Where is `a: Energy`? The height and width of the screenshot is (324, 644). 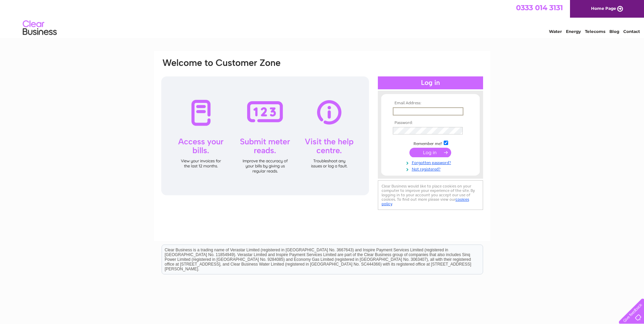 a: Energy is located at coordinates (574, 31).